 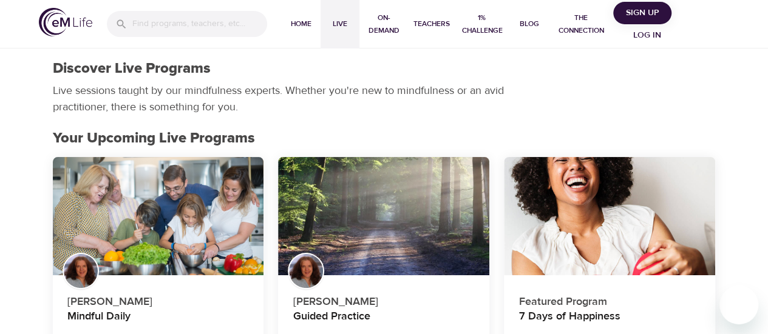 I want to click on p: Live sessions taught by our mindfulness experts. Whether you're new to mindfulness or an avid pra..., so click(x=280, y=99).